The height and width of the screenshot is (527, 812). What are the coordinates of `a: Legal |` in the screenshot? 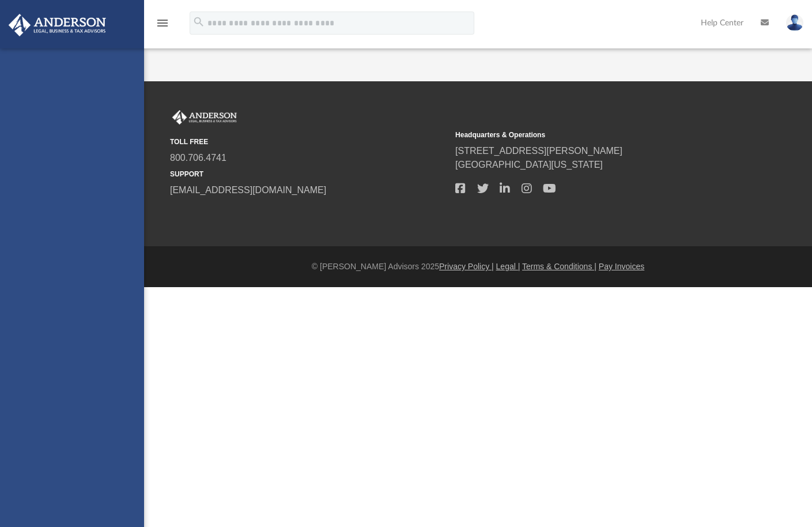 It's located at (508, 266).